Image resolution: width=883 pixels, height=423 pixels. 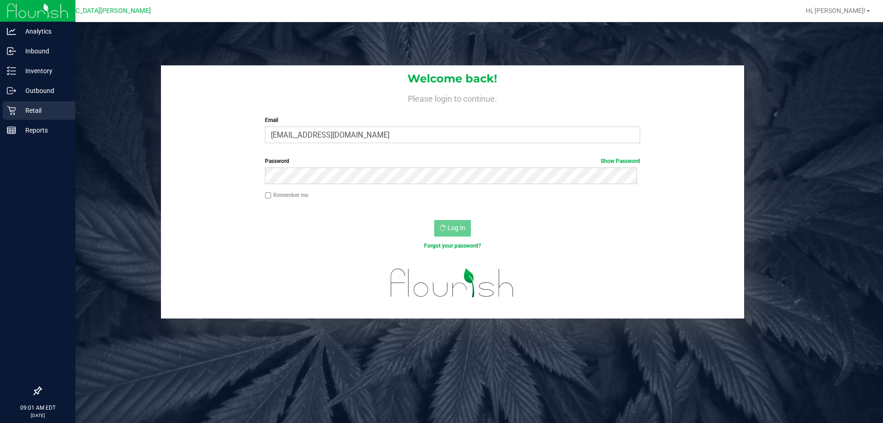 I want to click on a: Show Password, so click(x=620, y=161).